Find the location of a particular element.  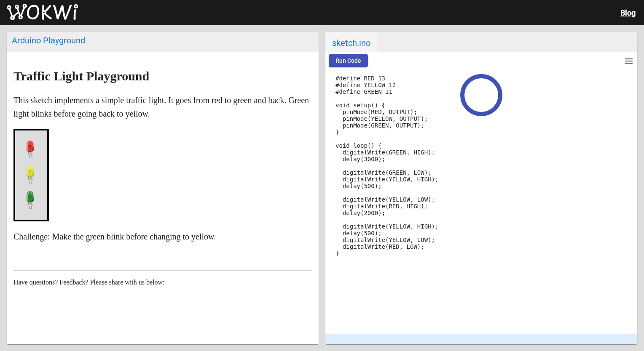

h1: Traffic Light Playground is located at coordinates (163, 76).